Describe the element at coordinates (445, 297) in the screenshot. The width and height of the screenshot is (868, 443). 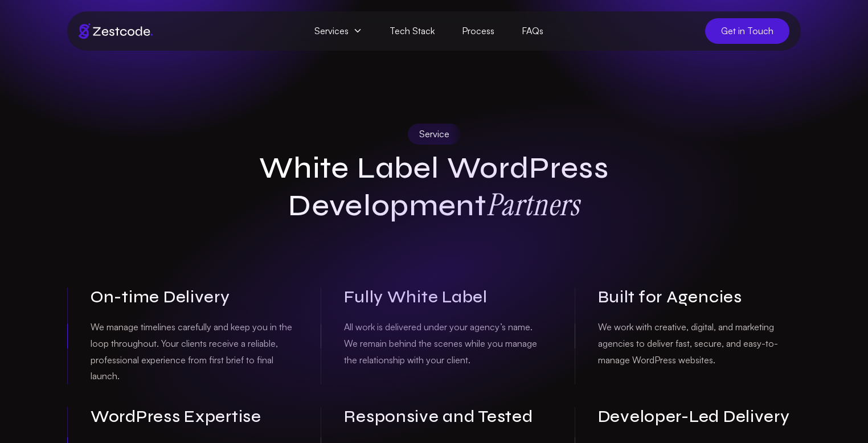
I see `h3: Fully White Label` at that location.